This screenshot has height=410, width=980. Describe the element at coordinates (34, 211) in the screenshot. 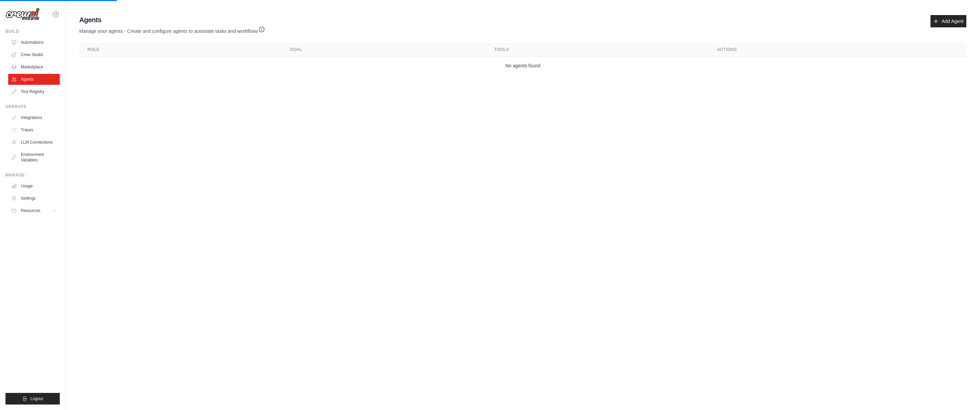

I see `button: Resources` at that location.